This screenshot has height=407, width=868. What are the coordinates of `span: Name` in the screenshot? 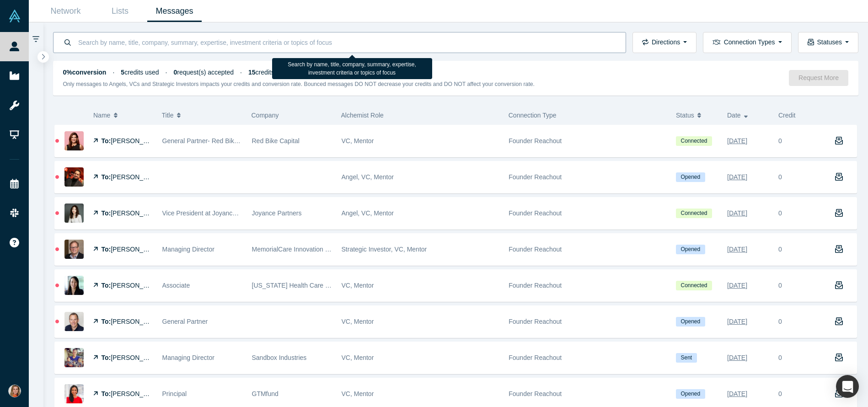 It's located at (102, 115).